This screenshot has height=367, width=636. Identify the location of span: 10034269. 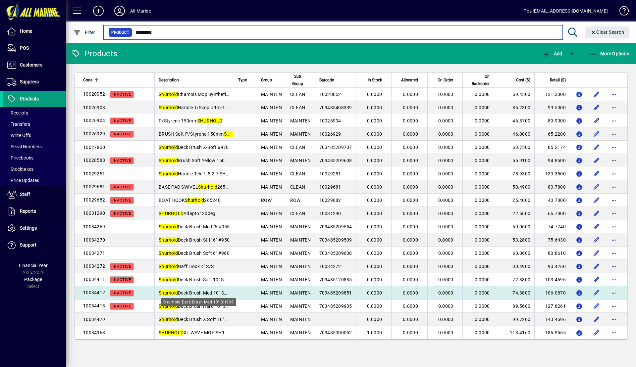
(94, 227).